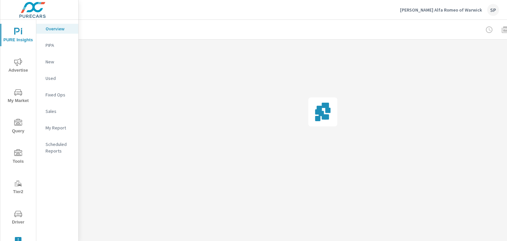 This screenshot has height=241, width=507. What do you see at coordinates (59, 45) in the screenshot?
I see `p: PIPA` at bounding box center [59, 45].